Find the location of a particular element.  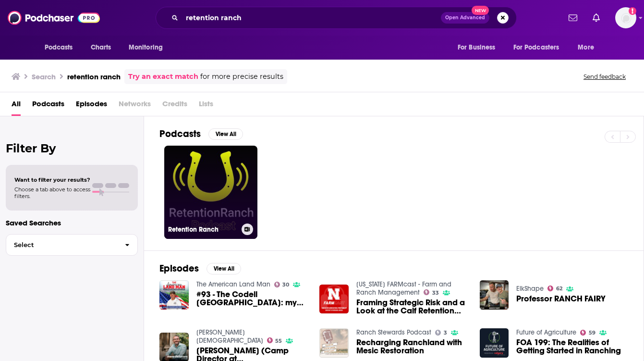

p: Saved Searches is located at coordinates (71, 222).